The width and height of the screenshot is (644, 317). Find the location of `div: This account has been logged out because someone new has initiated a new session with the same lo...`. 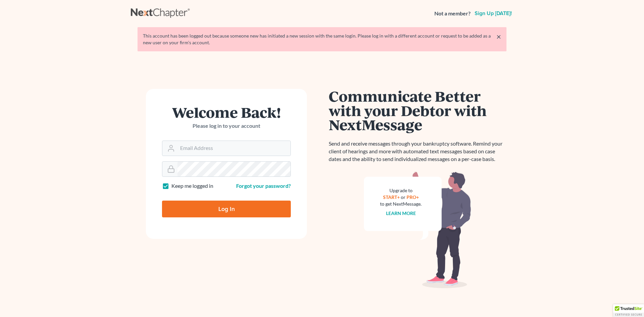

div: This account has been logged out because someone new has initiated a new session with the same lo... is located at coordinates (322, 39).